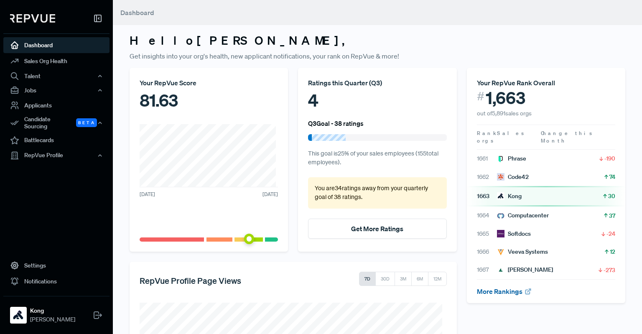 The width and height of the screenshot is (642, 334). What do you see at coordinates (437, 279) in the screenshot?
I see `button: 12M` at bounding box center [437, 279].